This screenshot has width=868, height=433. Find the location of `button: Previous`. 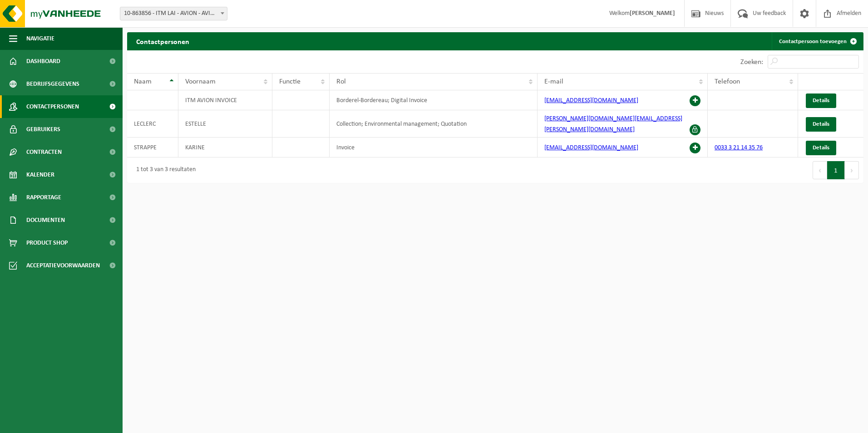

button: Previous is located at coordinates (820, 170).